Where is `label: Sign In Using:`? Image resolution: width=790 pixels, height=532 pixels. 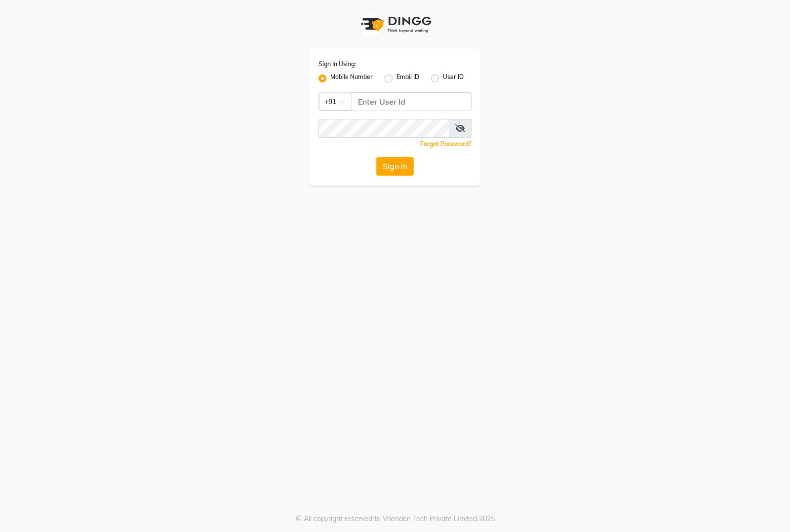 label: Sign In Using: is located at coordinates (337, 64).